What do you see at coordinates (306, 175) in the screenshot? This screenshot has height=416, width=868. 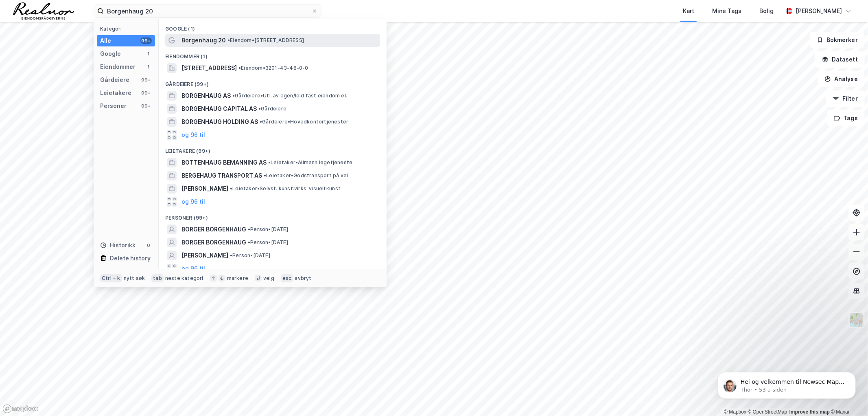 I see `span: Leietaker • Godstransport på vei` at bounding box center [306, 175].